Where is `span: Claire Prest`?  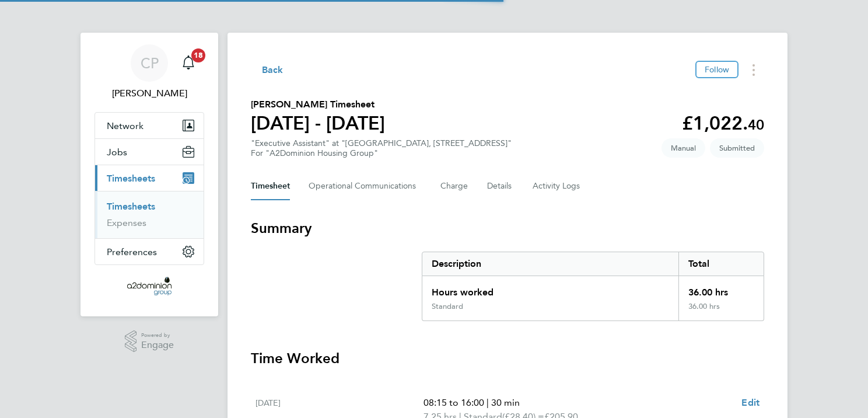
span: Claire Prest is located at coordinates (149, 94).